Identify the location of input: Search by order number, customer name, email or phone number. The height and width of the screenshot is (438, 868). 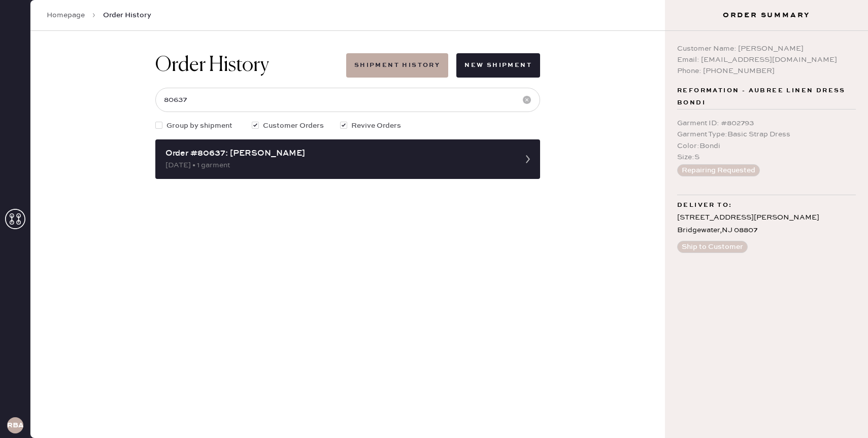
(348, 100).